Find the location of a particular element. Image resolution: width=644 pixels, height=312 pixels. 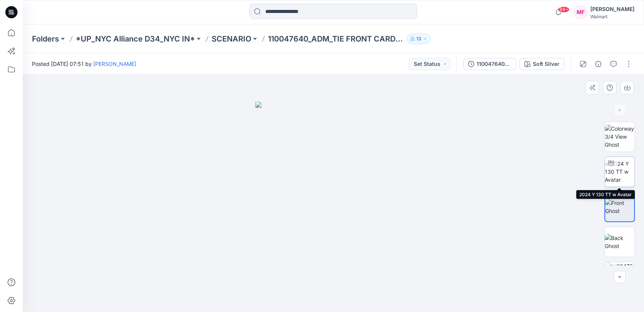

a: SCENARIO is located at coordinates (232, 39).